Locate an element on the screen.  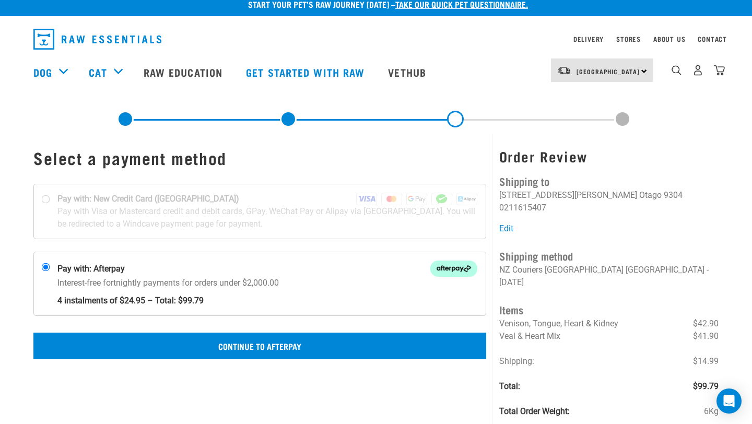
a: Contact is located at coordinates (712, 39).